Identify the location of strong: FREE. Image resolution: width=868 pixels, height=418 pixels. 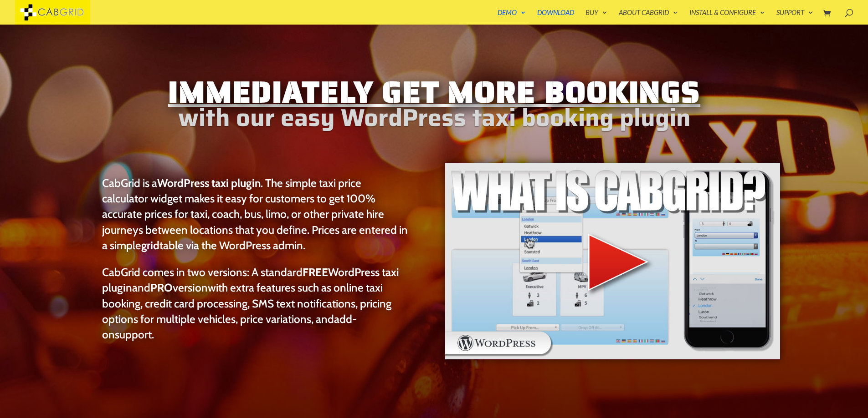
(315, 272).